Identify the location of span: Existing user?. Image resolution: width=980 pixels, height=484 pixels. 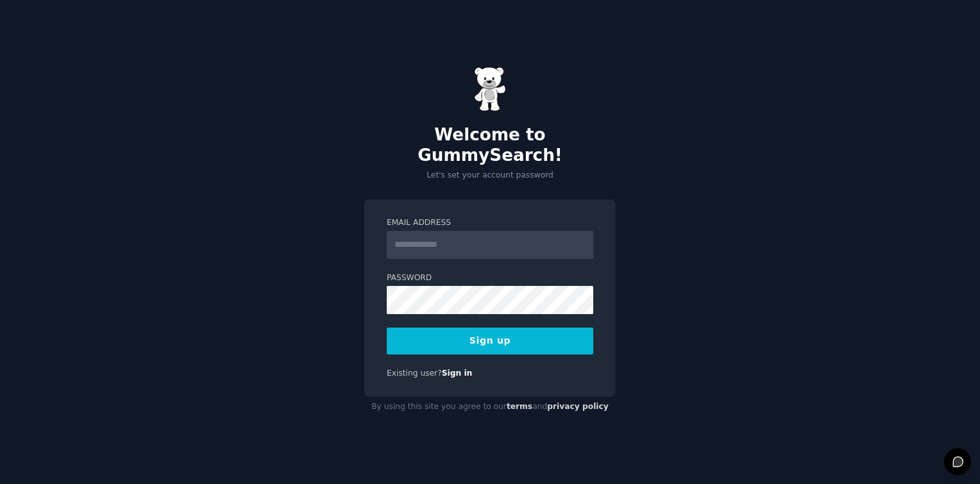
(415, 373).